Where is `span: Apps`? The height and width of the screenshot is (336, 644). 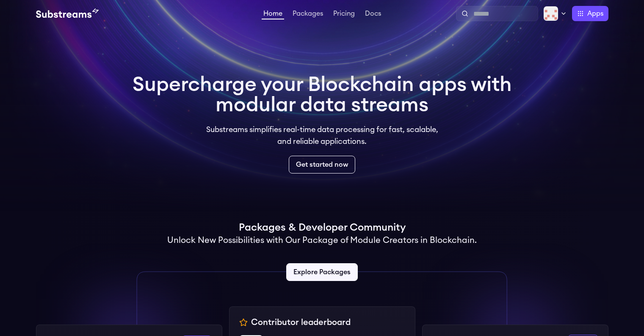
span: Apps is located at coordinates (595, 14).